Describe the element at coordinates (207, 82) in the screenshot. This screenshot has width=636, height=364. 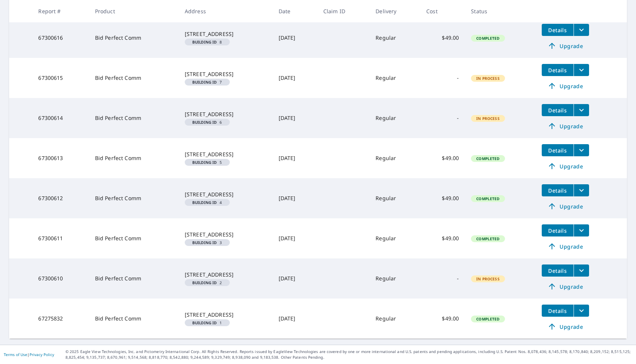
I see `span: 7` at that location.